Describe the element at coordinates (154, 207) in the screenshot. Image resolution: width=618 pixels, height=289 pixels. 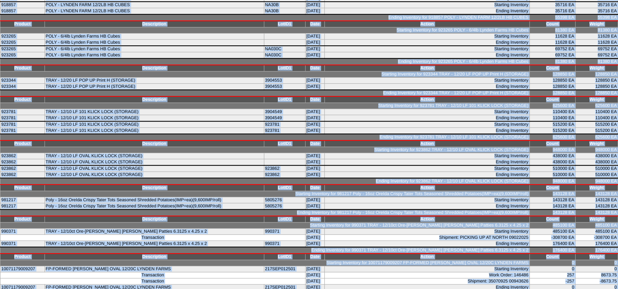
I see `td: Poly - 16oz OreIda Crispy Tater Tots Seasoned Shredded Potatoes(IMP=ea)(9,600IMP/roll)` at that location.